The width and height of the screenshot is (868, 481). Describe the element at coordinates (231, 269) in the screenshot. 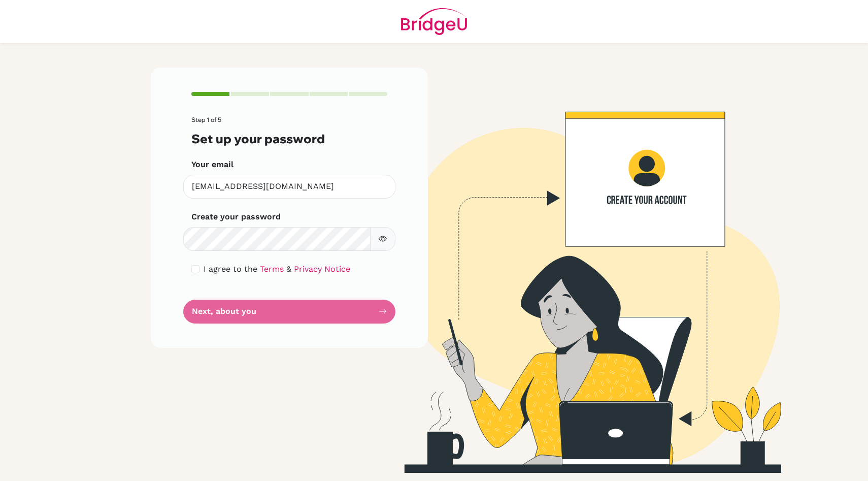

I see `span: I agree to the` at that location.